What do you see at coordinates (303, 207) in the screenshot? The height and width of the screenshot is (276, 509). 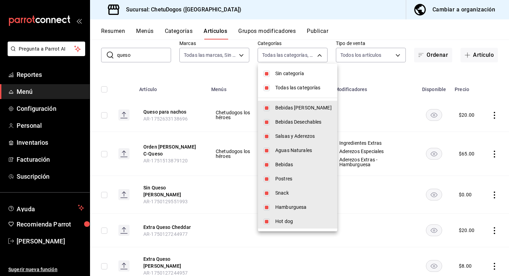 I see `span: Hamburguesa` at bounding box center [303, 207].